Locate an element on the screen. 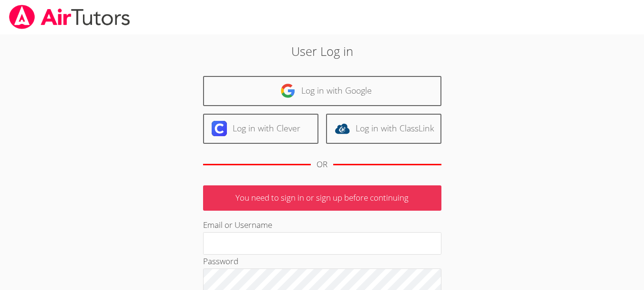 This screenshot has height=290, width=644. label: Email or Username is located at coordinates (238, 224).